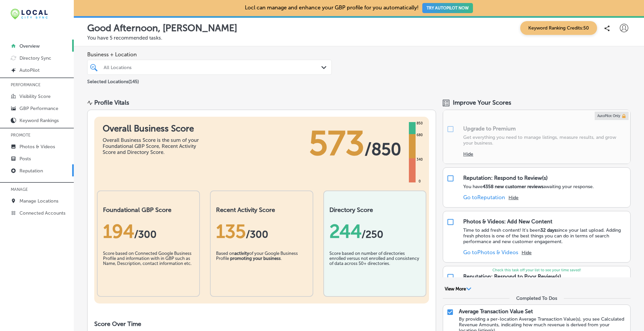  What do you see at coordinates (484, 197) in the screenshot?
I see `a: Go toReputation` at bounding box center [484, 197].